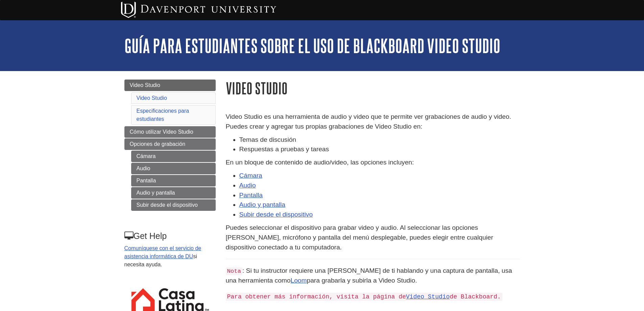 The image size is (644, 311). I want to click on code: Nota, so click(234, 271).